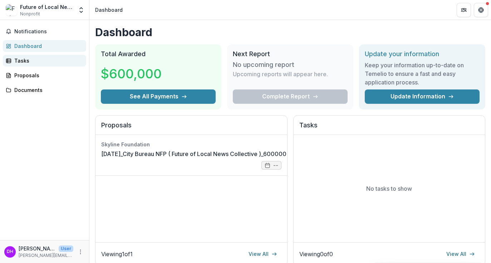 This screenshot has height=263, width=491. I want to click on a: Update Information, so click(422, 97).